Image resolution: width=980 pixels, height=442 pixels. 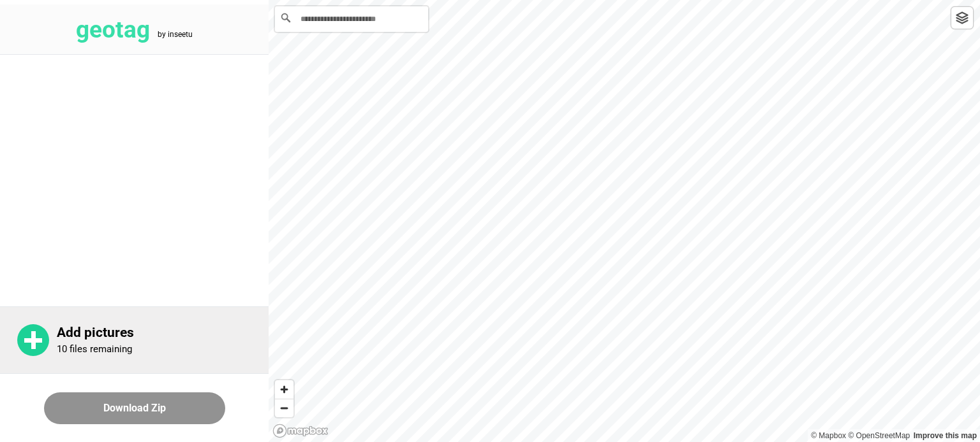 What do you see at coordinates (828, 436) in the screenshot?
I see `a: Mapbox` at bounding box center [828, 436].